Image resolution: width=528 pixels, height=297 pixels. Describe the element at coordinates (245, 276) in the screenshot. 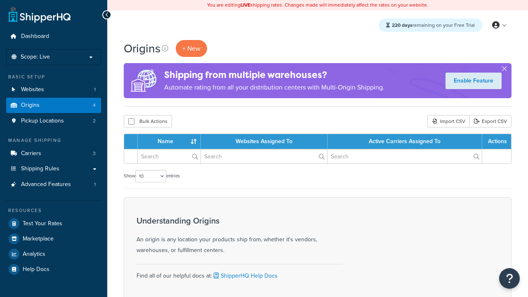

I see `a: ShipperHQ Help Docs` at that location.